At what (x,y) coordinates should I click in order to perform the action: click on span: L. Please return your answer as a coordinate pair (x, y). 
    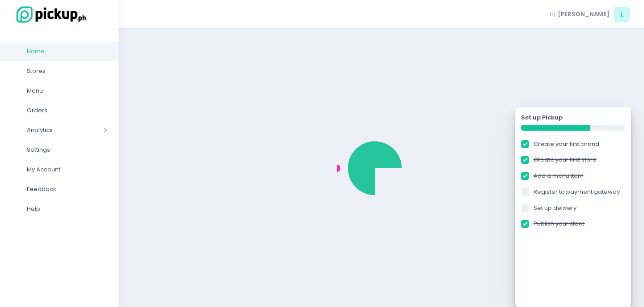
    Looking at the image, I should click on (621, 14).